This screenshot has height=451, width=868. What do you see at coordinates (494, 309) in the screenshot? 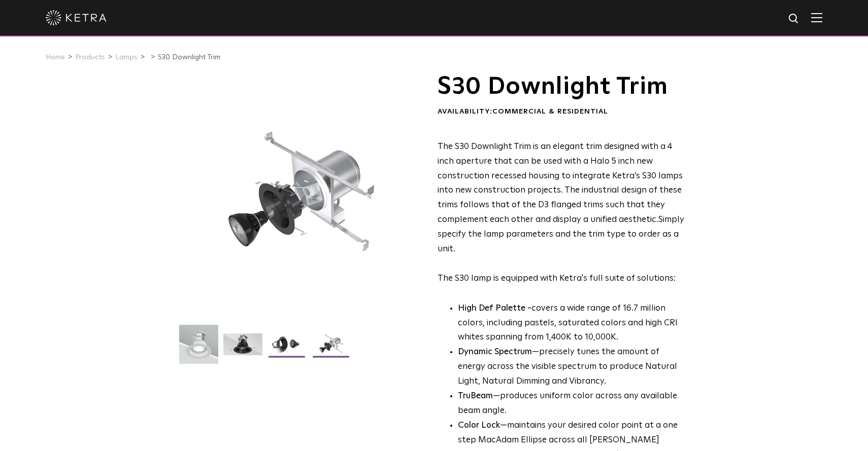
I see `strong: High Def Palette -` at bounding box center [494, 309].